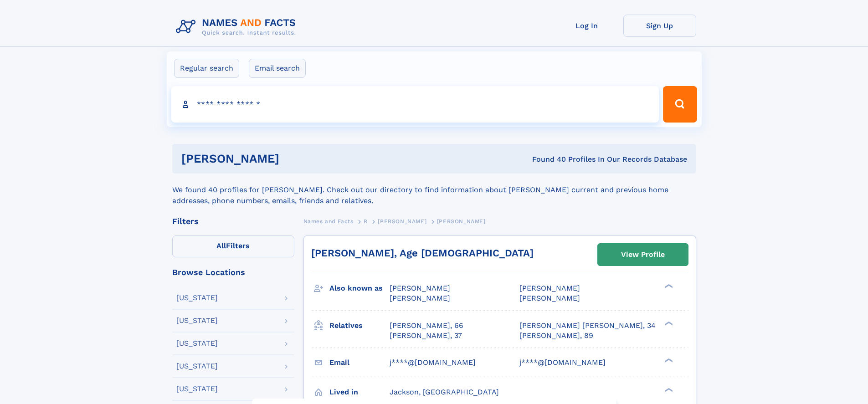  What do you see at coordinates (233, 272) in the screenshot?
I see `div: Browse Locations` at bounding box center [233, 272].